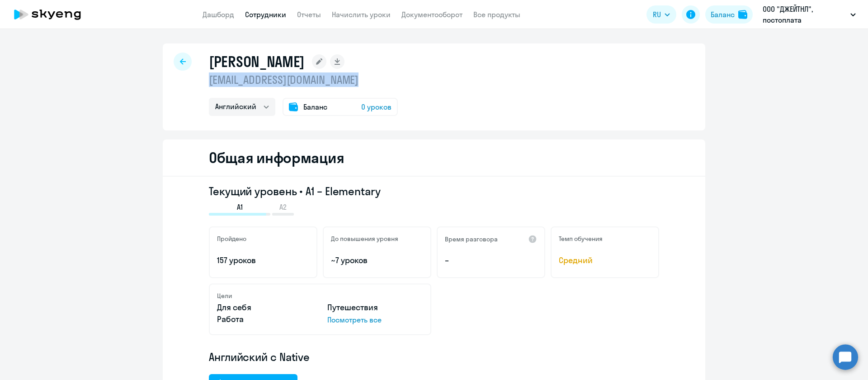 The width and height of the screenshot is (868, 380). I want to click on a: Начислить уроки, so click(361, 14).